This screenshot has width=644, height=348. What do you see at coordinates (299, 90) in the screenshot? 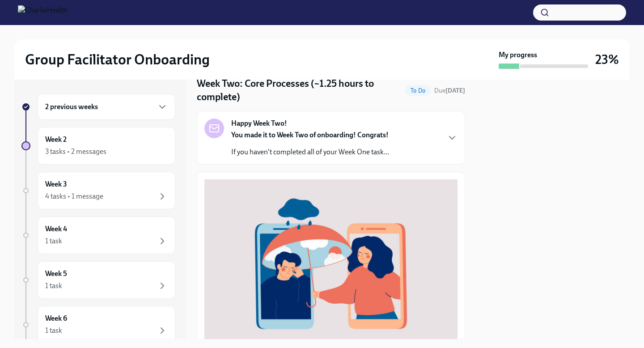
I see `h4: Week Two: Core Processes (~1.25 hours to complete)` at bounding box center [299, 90].